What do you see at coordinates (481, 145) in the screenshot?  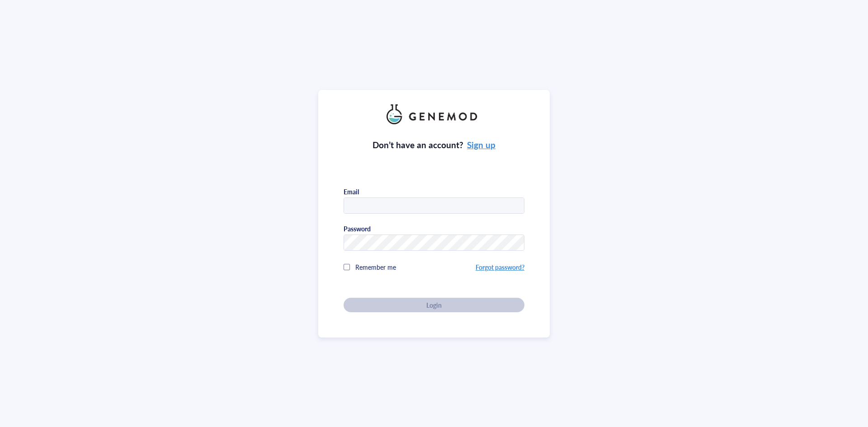 I see `a: Sign up` at bounding box center [481, 145].